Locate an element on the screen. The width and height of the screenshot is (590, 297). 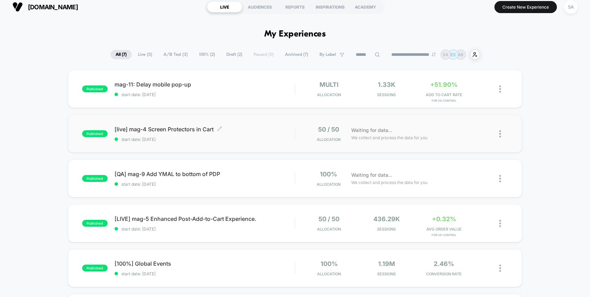
span: +51.90% is located at coordinates (444, 85).